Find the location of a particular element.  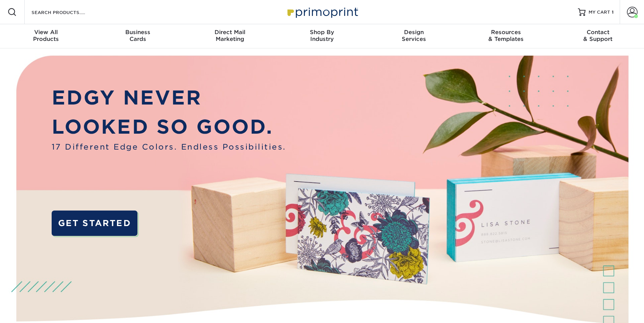

a: BusinessCards is located at coordinates (137, 37).